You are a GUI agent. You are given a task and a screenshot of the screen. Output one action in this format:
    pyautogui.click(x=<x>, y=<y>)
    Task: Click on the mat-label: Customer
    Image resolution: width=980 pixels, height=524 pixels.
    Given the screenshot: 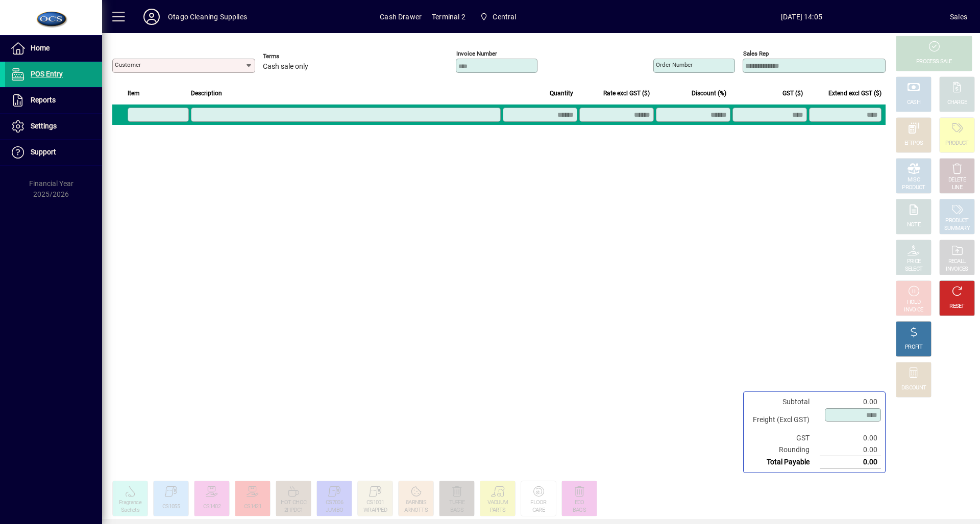 What is the action you would take?
    pyautogui.click(x=127, y=65)
    